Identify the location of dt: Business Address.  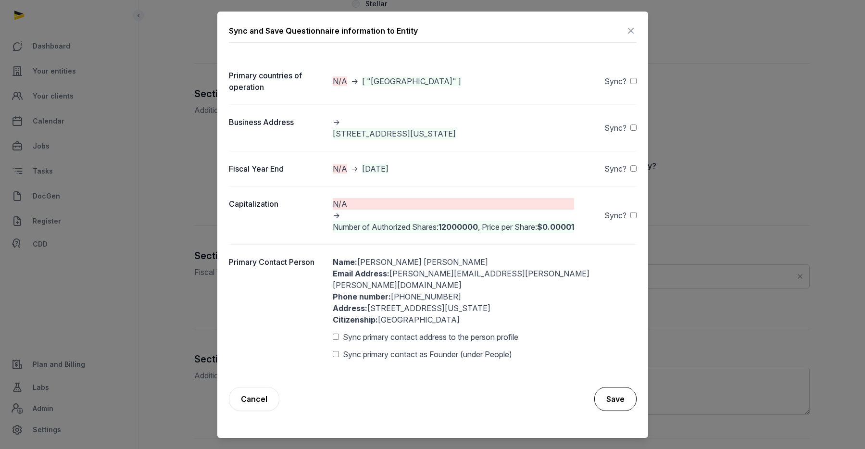
(277, 128).